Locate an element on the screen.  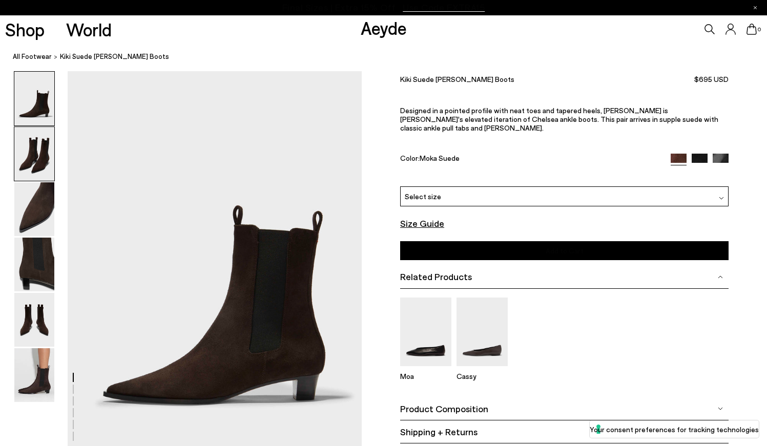
font: Add to Cart is located at coordinates (564, 250).